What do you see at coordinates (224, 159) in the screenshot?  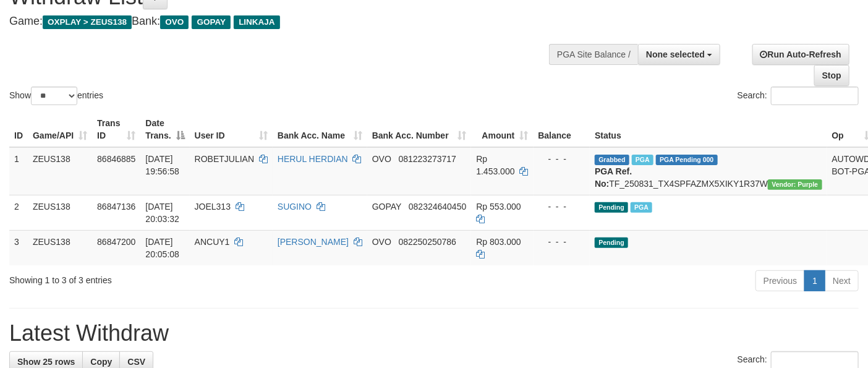 I see `span: ROBETJULIAN` at bounding box center [224, 159].